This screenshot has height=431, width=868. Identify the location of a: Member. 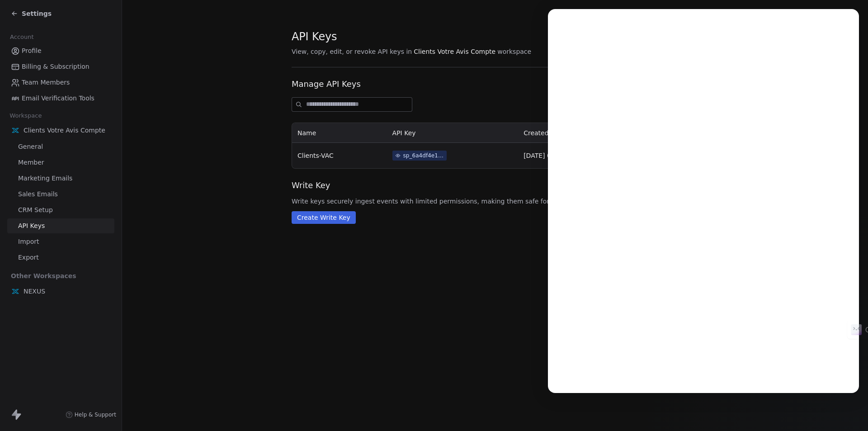
(61, 162).